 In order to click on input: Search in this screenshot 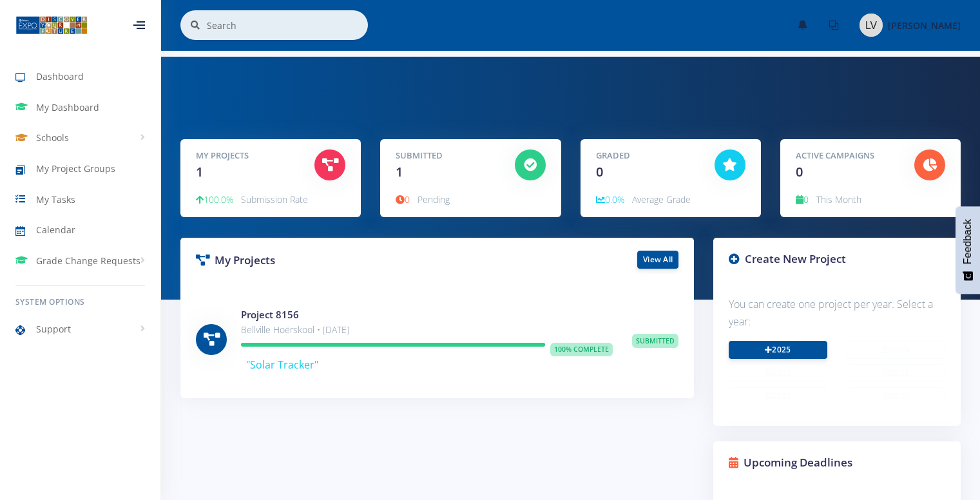, I will do `click(287, 25)`.